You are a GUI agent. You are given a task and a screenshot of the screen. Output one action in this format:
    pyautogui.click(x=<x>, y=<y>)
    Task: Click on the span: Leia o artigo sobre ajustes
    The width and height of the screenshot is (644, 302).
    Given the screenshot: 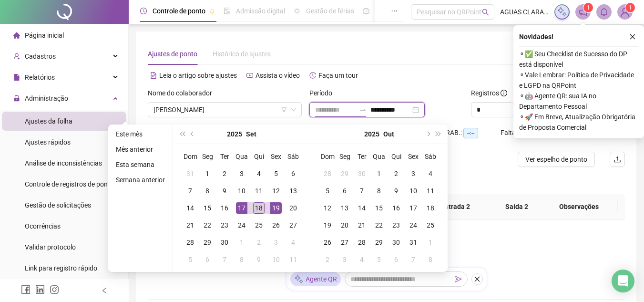 What is the action you would take?
    pyautogui.click(x=198, y=75)
    